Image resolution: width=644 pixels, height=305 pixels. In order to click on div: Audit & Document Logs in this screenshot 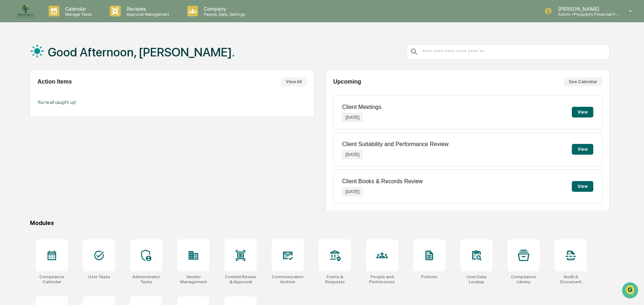, I will do `click(570, 280)`.